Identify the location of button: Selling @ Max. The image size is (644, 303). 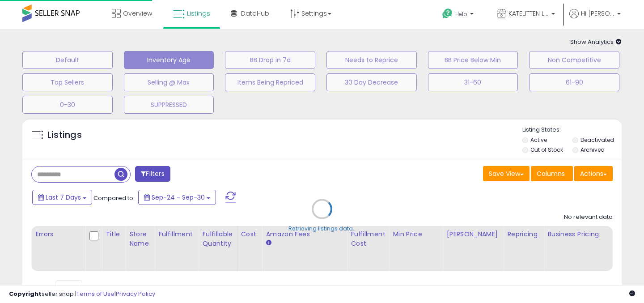
(169, 82).